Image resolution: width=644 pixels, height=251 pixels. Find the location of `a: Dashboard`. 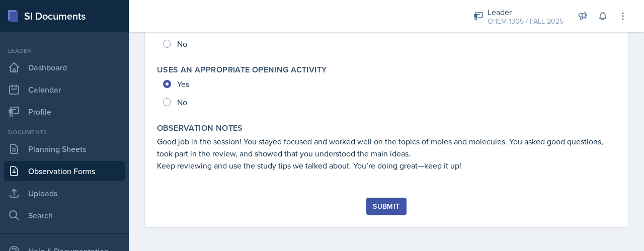

a: Dashboard is located at coordinates (65, 67).